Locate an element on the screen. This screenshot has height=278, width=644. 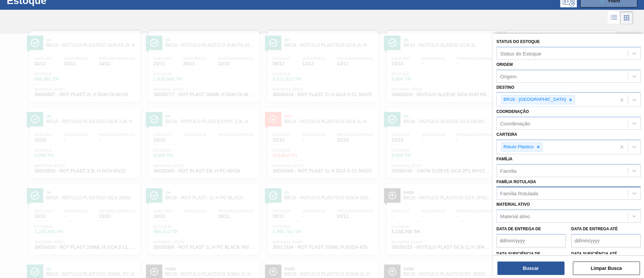
label: Status do Estoque is located at coordinates (518, 42).